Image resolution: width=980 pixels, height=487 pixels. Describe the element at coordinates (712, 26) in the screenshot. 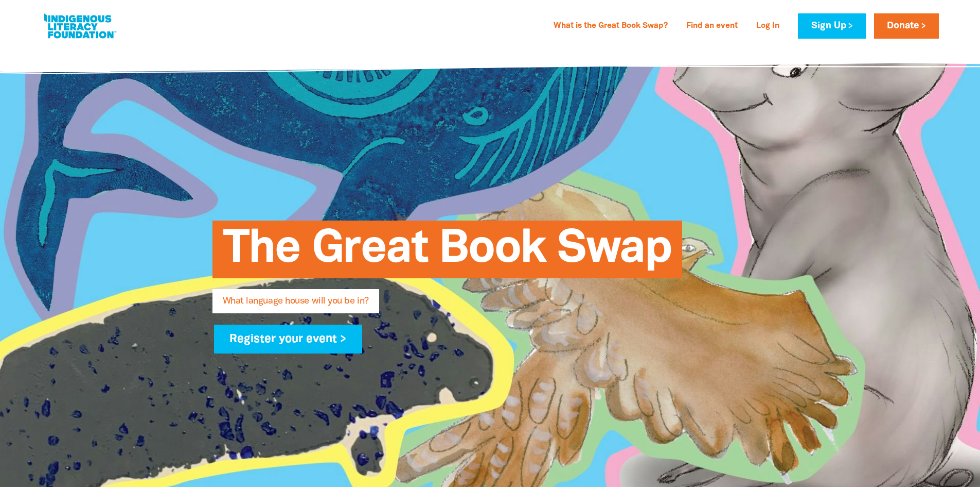

I see `a: Find an event` at that location.